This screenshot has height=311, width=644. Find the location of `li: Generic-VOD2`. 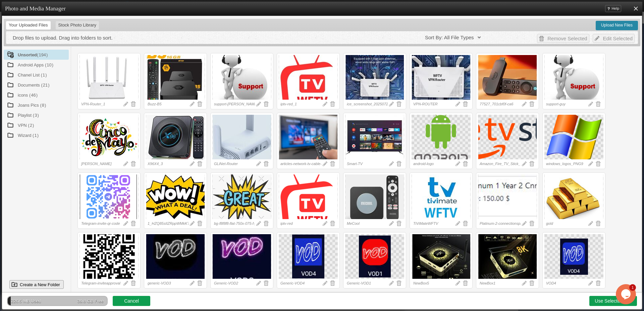

li: Generic-VOD2 is located at coordinates (242, 260).